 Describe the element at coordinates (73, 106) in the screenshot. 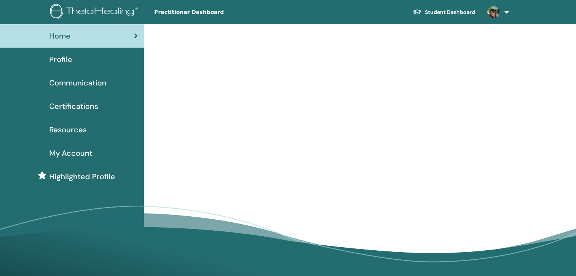

I see `span: Certifications` at that location.